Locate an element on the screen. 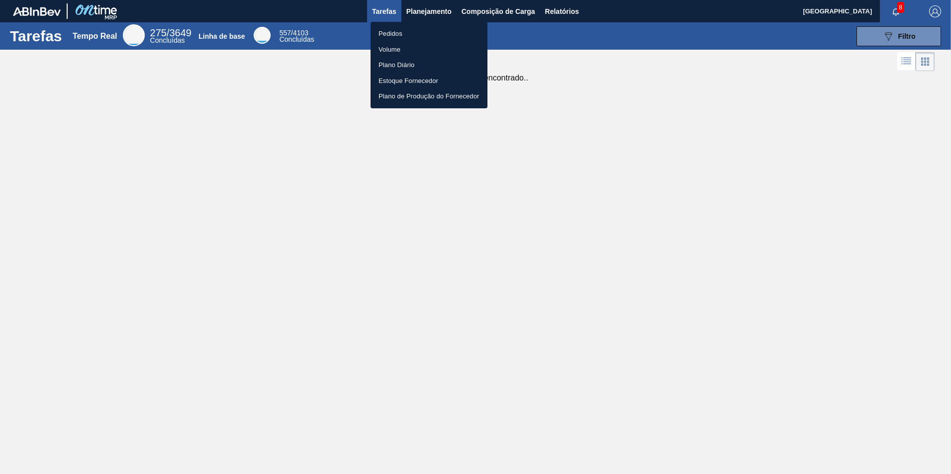 The image size is (951, 474). a: Pedidos is located at coordinates (429, 34).